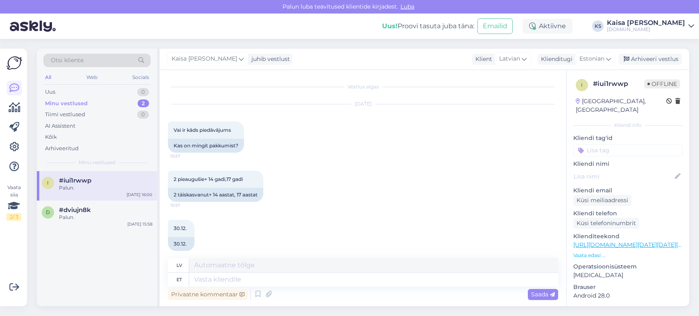  What do you see at coordinates (202, 130) in the screenshot?
I see `span: Vai ir kāds piedāvājums` at bounding box center [202, 130].